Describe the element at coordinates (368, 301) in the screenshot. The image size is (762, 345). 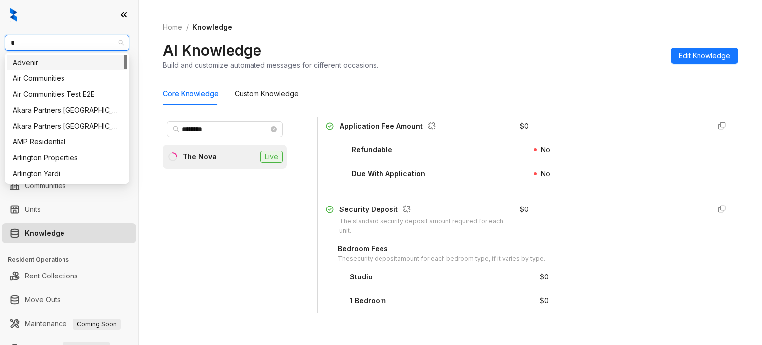
I see `div: 1 Bedroom` at that location.